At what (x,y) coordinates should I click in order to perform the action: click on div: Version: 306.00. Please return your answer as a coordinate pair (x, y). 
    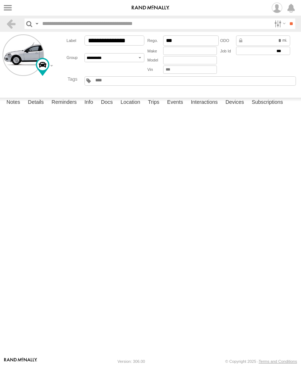
    Looking at the image, I should click on (132, 361).